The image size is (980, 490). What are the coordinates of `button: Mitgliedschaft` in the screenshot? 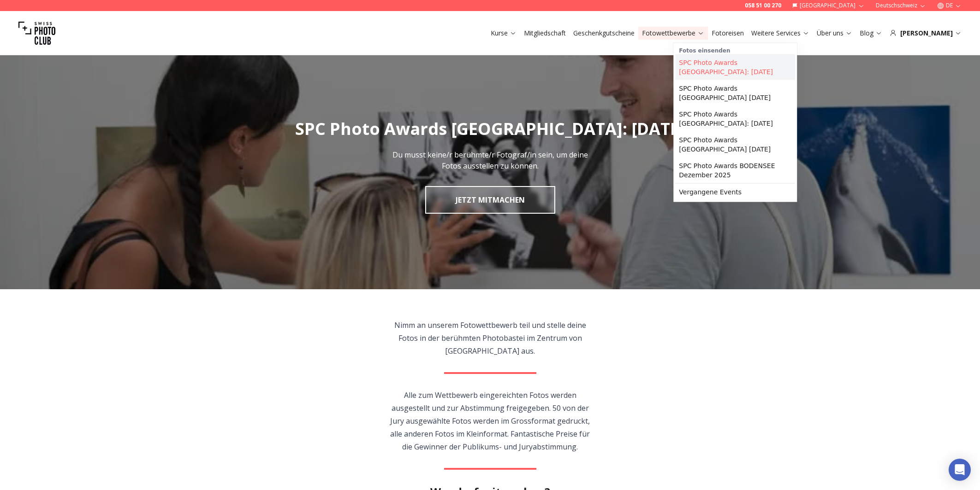 It's located at (545, 33).